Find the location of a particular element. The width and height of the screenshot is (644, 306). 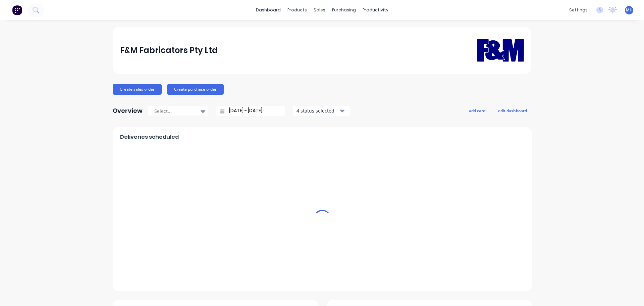

a: dashboard is located at coordinates (268, 10).